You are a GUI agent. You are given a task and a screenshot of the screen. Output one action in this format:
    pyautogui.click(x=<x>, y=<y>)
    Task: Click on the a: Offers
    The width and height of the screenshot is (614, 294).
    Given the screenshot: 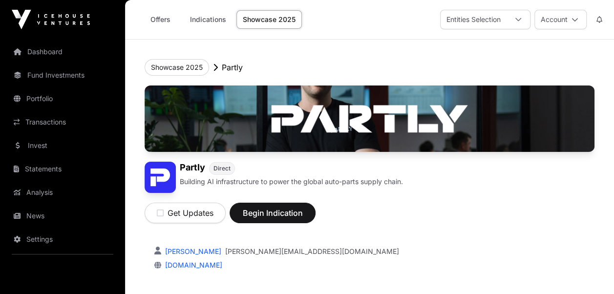 What is the action you would take?
    pyautogui.click(x=160, y=20)
    